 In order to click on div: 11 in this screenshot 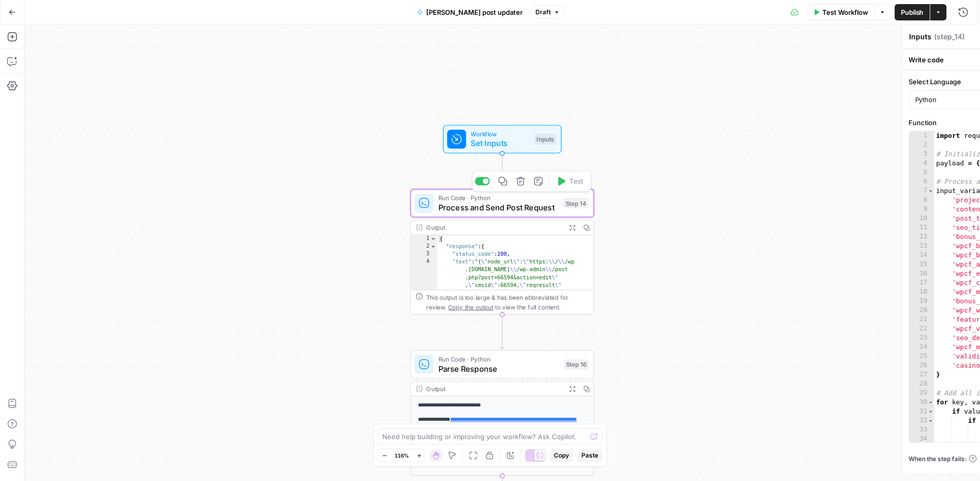, I will do `click(922, 228)`.